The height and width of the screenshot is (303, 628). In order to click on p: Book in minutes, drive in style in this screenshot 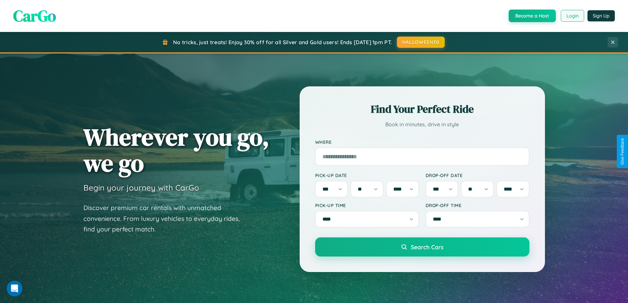, I will do `click(422, 124)`.